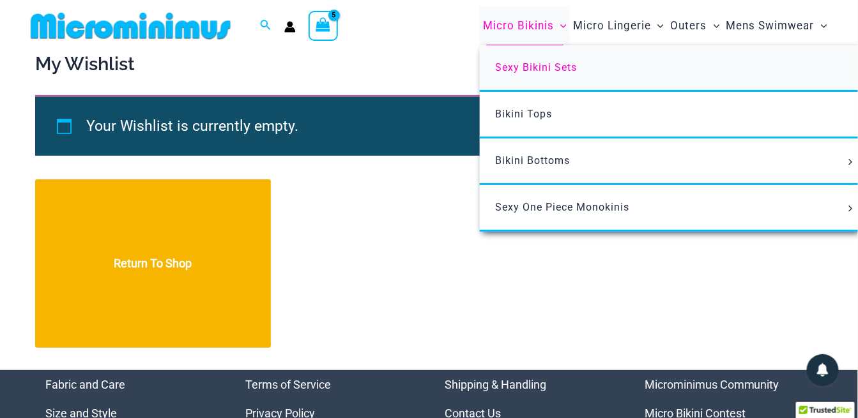 Image resolution: width=858 pixels, height=418 pixels. I want to click on span: Mens Swimwear, so click(770, 26).